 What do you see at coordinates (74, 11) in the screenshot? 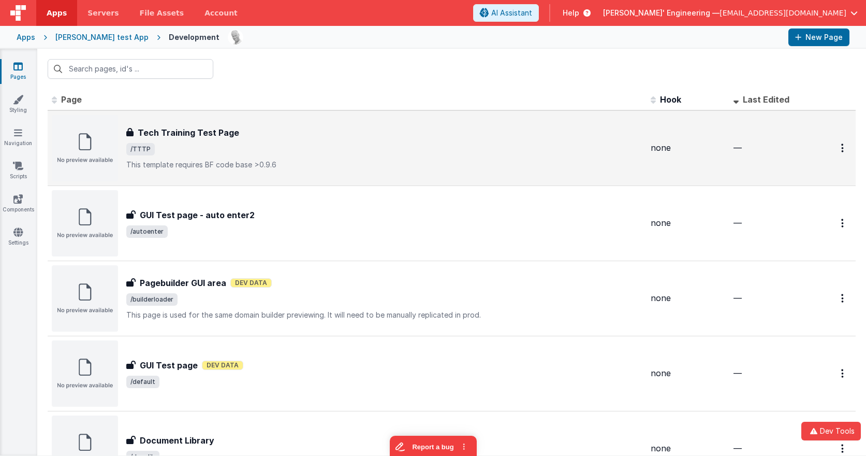
I see `span: More options` at bounding box center [74, 11].